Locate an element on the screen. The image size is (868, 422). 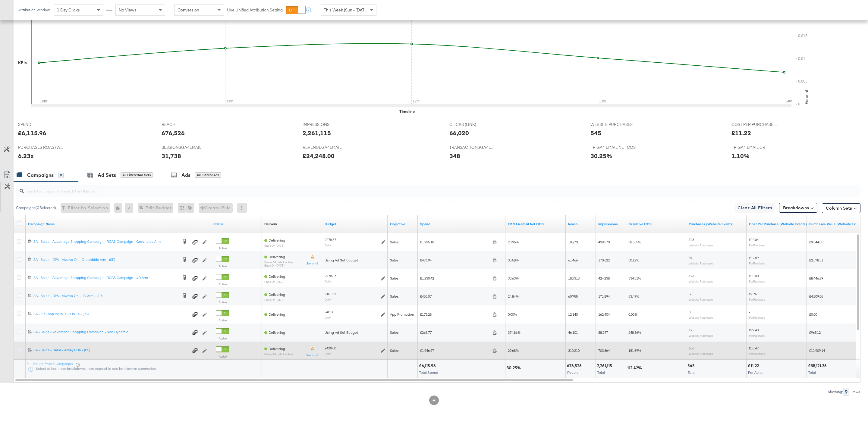
span: 30.12% is located at coordinates (634, 260).